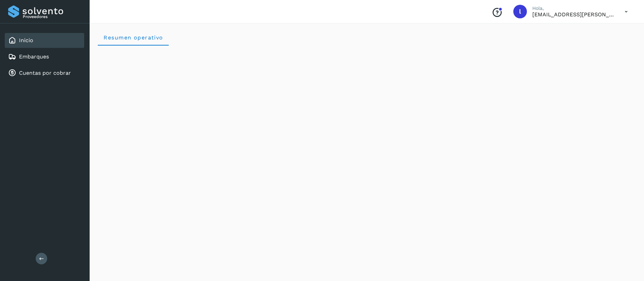 The image size is (644, 281). Describe the element at coordinates (133, 37) in the screenshot. I see `span: Resumen operativo` at that location.